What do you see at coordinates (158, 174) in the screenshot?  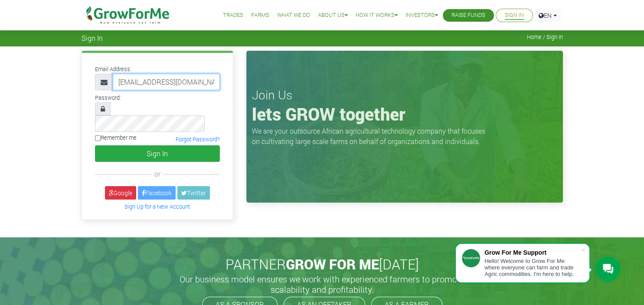 I see `div: or` at bounding box center [158, 174].